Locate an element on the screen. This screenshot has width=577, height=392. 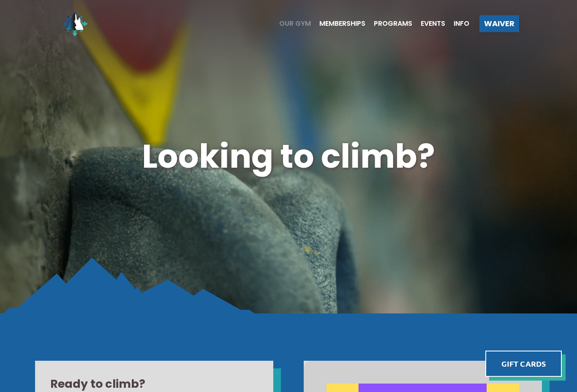
span: Our Gym is located at coordinates (295, 24).